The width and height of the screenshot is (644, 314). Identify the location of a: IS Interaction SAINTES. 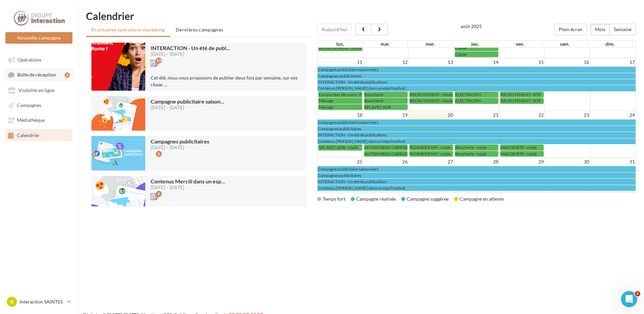
(39, 302).